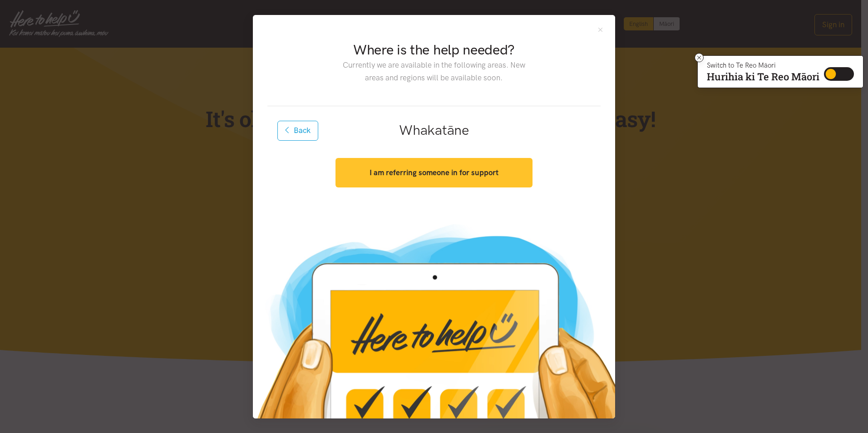 The height and width of the screenshot is (433, 868). Describe the element at coordinates (434, 50) in the screenshot. I see `h2: Where is the help needed?` at that location.